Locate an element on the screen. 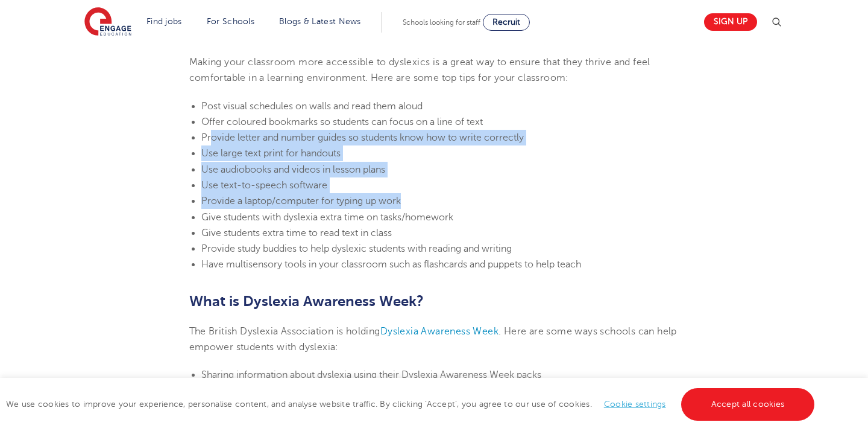 The width and height of the screenshot is (868, 431). a: Accept all cookies is located at coordinates (748, 404).